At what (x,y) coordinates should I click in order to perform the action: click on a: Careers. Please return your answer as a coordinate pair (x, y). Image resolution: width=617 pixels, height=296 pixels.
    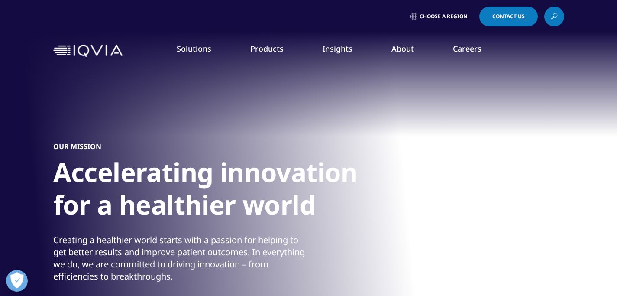
    Looking at the image, I should click on (467, 49).